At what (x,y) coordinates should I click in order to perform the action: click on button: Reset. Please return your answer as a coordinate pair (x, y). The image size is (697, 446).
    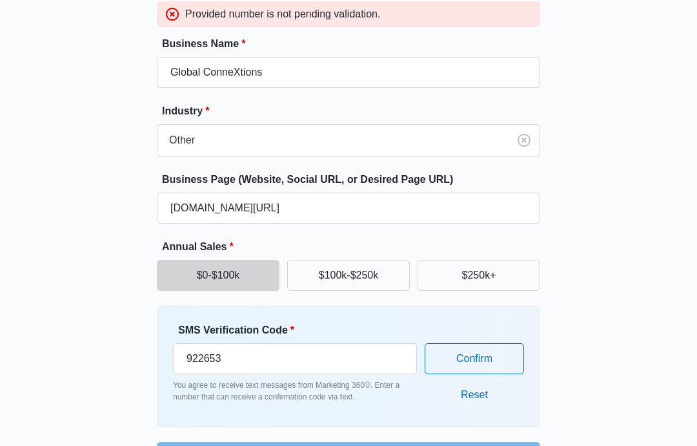
    Looking at the image, I should click on (475, 395).